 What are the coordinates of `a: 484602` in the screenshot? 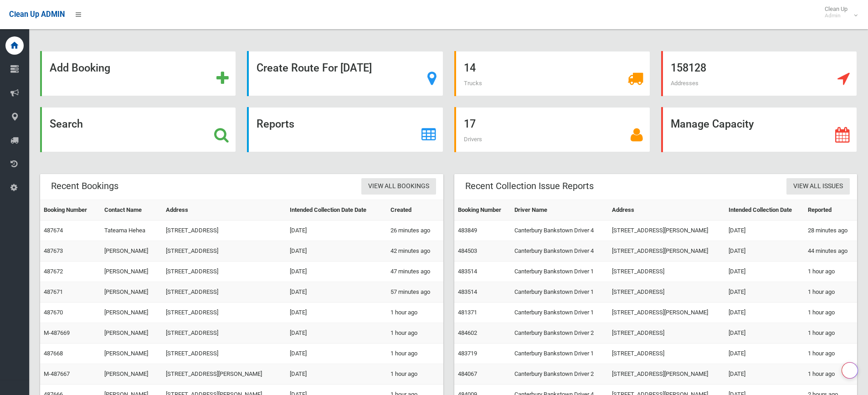 It's located at (468, 332).